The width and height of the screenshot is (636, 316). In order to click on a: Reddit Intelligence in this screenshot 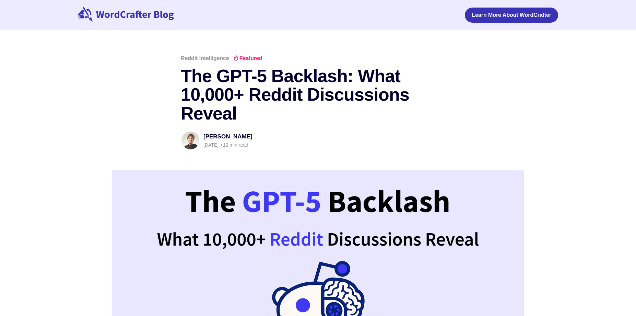, I will do `click(205, 58)`.